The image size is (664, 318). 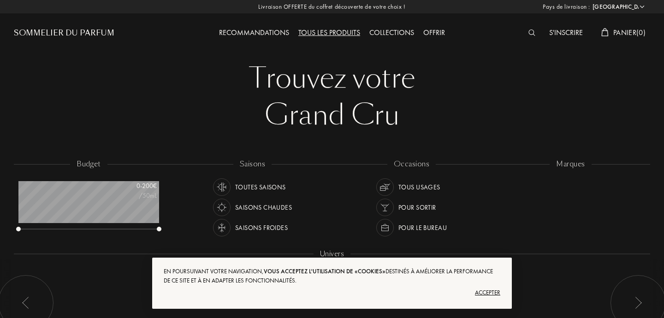 What do you see at coordinates (64, 33) in the screenshot?
I see `a: Sommelier du Parfum` at bounding box center [64, 33].